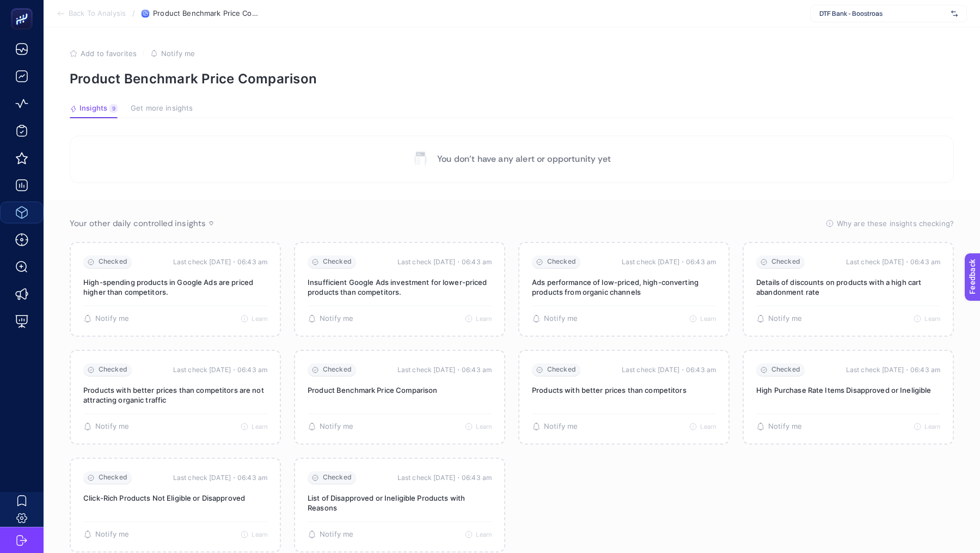 Image resolution: width=980 pixels, height=553 pixels. I want to click on p: High Purchase Rate Items Disapproved or Ineligible, so click(848, 390).